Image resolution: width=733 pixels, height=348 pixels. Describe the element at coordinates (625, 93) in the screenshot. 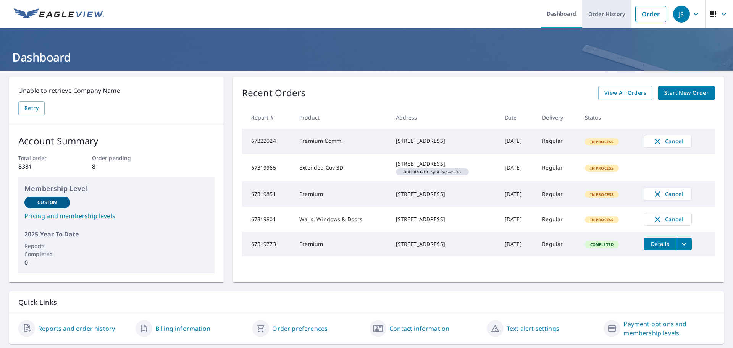

I see `span: View All Orders` at that location.